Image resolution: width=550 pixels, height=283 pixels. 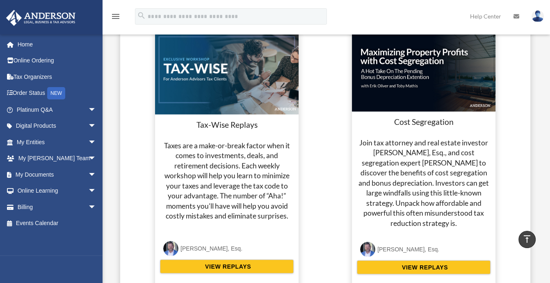 What do you see at coordinates (424, 71) in the screenshot?
I see `img: cost-seg-update.jpg` at bounding box center [424, 71].